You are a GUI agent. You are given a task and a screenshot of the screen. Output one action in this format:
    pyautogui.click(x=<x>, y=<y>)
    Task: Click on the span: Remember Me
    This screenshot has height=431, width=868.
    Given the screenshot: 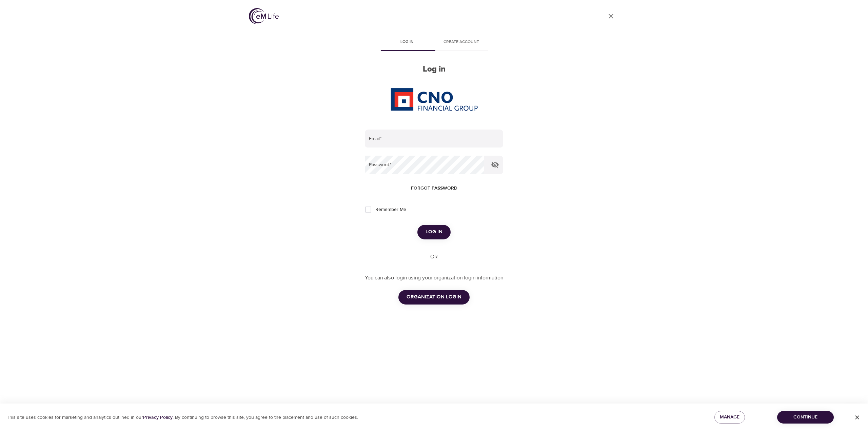 What is the action you would take?
    pyautogui.click(x=391, y=209)
    